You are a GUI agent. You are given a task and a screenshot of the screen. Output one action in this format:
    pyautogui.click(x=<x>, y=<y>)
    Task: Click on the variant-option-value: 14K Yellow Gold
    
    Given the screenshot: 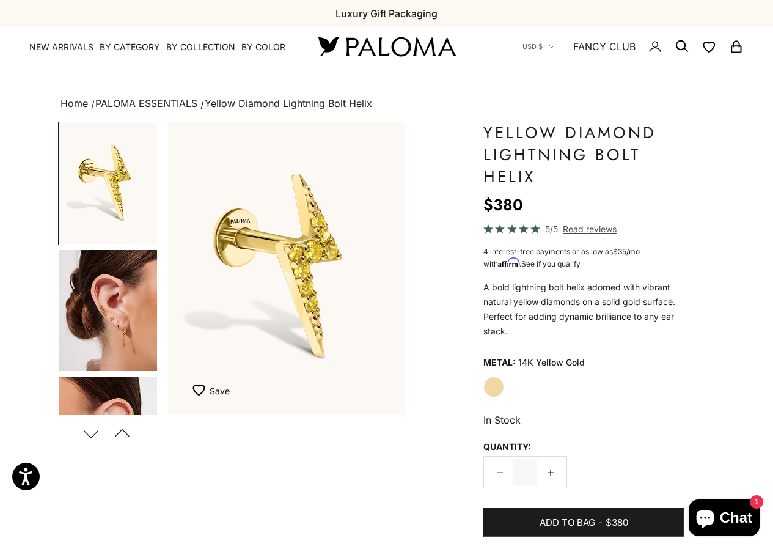 What is the action you would take?
    pyautogui.click(x=551, y=362)
    